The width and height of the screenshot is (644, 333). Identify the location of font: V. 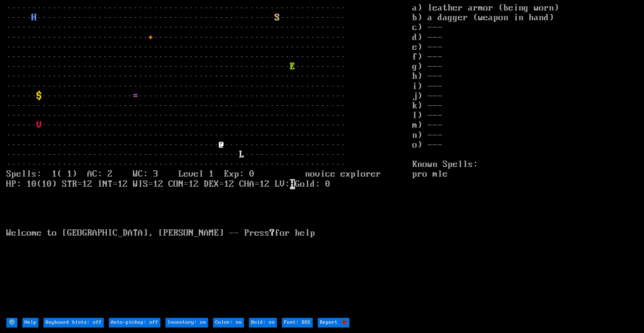
(39, 125).